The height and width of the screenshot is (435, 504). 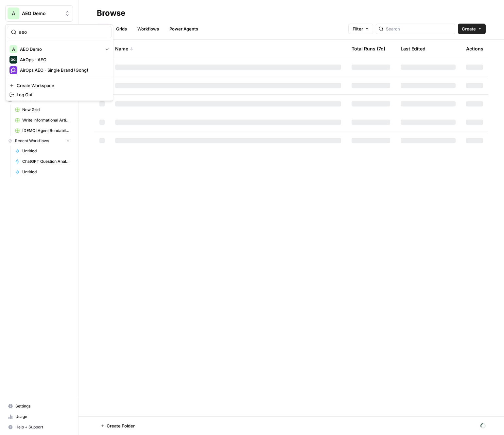 What do you see at coordinates (13, 59) in the screenshot?
I see `img: AirOps - AEO Logo` at bounding box center [13, 59].